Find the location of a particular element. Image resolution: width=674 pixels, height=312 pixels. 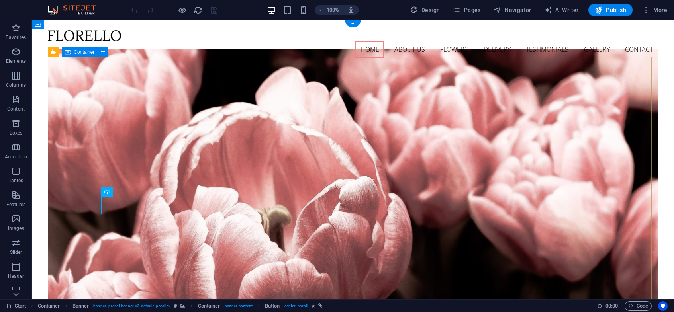

button: Usercentrics is located at coordinates (663, 306).